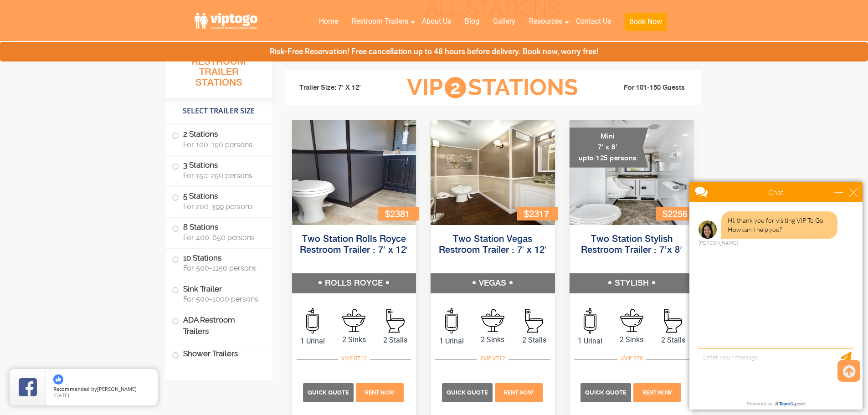  What do you see at coordinates (223, 237) in the screenshot?
I see `span: For 400-650 persons` at bounding box center [223, 237].